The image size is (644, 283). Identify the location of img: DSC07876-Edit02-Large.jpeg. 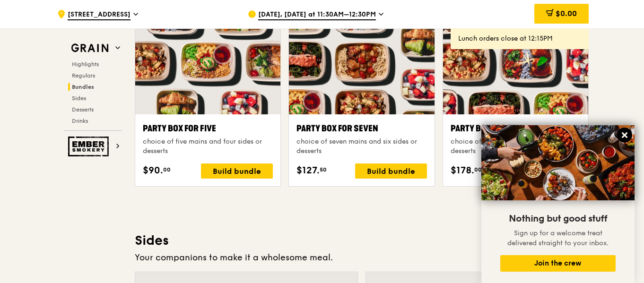
(558, 163).